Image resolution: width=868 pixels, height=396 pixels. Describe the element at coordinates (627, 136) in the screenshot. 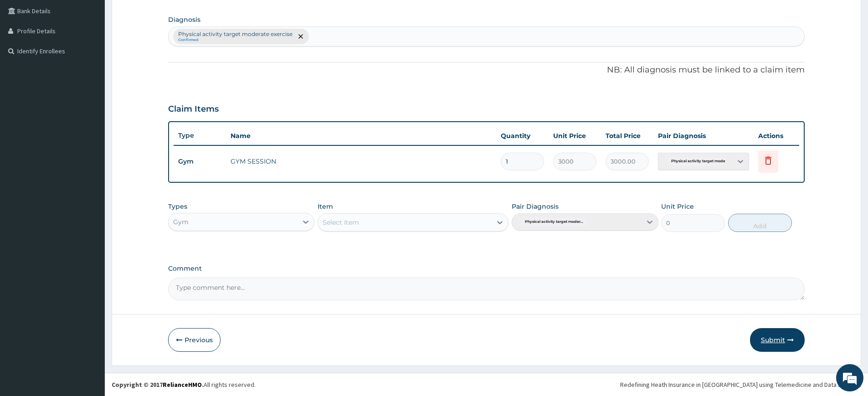

I see `th: Total Price` at that location.